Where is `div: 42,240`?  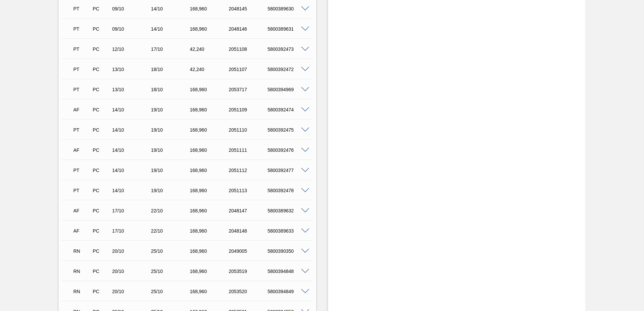
div: 42,240 is located at coordinates (210, 69).